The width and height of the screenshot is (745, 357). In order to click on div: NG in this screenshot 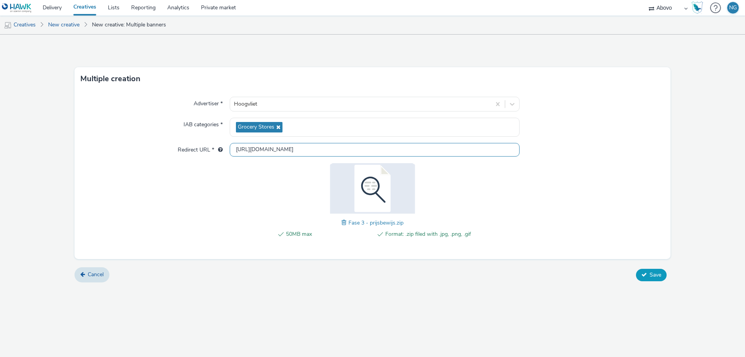, I will do `click(733, 8)`.